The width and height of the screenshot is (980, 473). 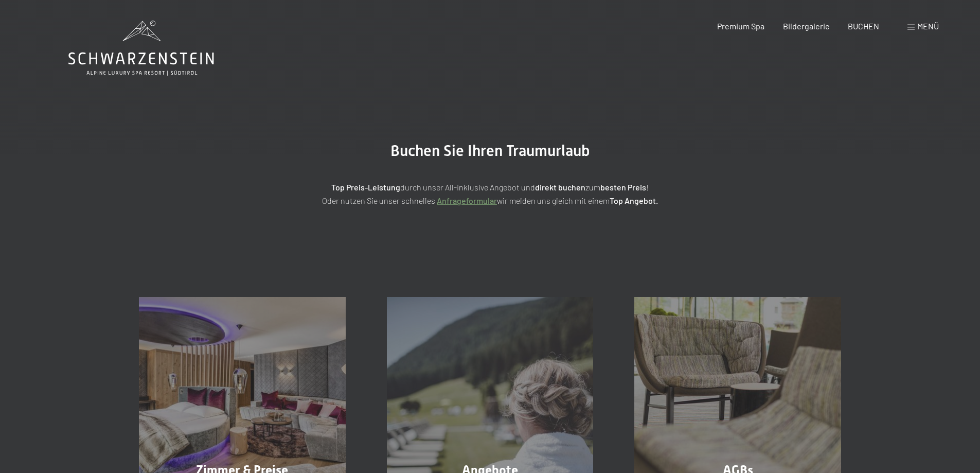 What do you see at coordinates (560, 187) in the screenshot?
I see `strong: direkt buchen` at bounding box center [560, 187].